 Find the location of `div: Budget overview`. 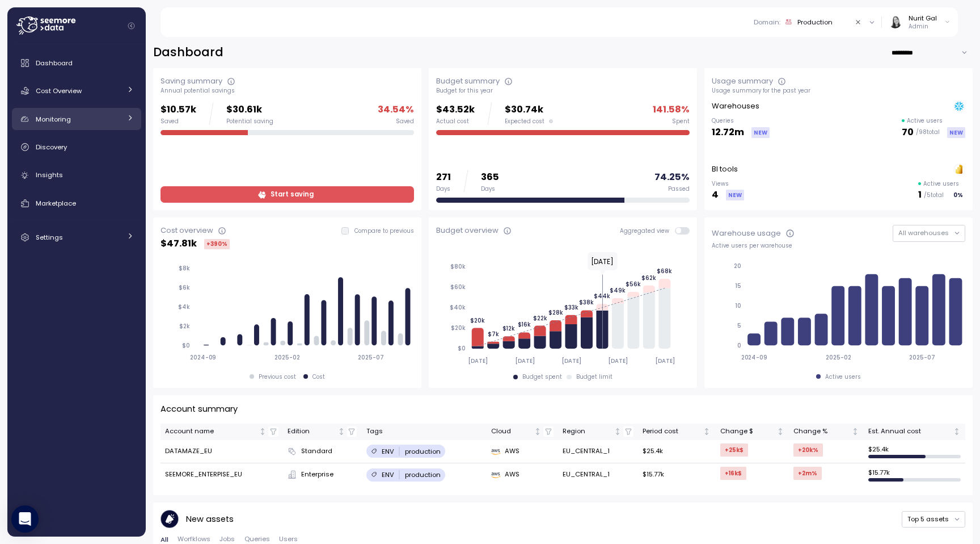

div: Budget overview is located at coordinates (467, 231).